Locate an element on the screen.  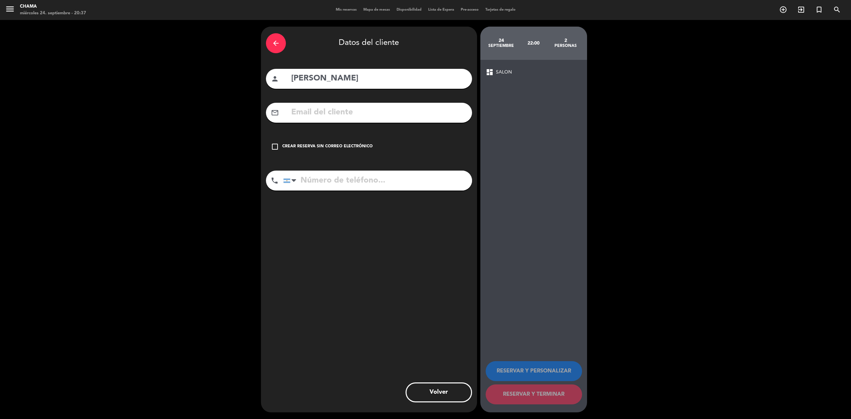
div: septiembre is located at coordinates (501, 46).